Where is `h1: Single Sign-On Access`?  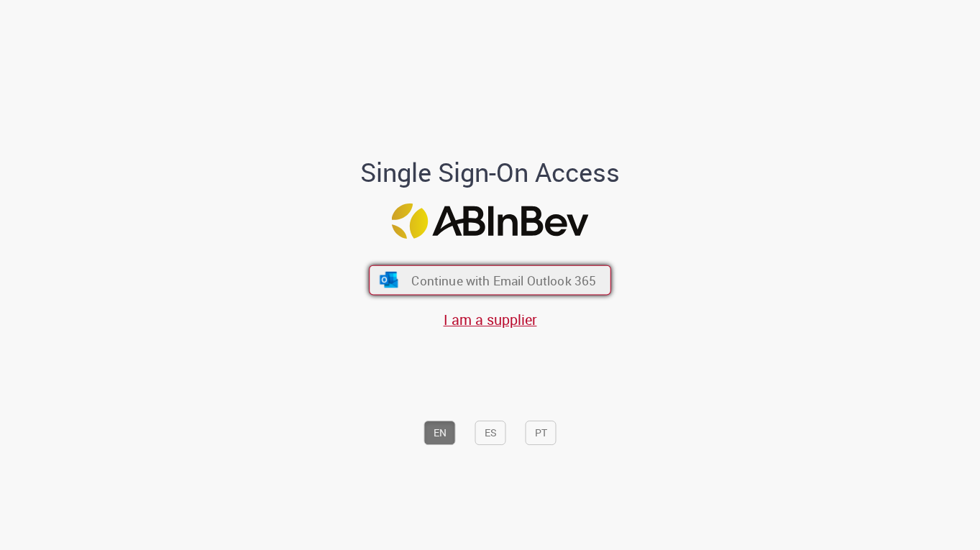 h1: Single Sign-On Access is located at coordinates (490, 172).